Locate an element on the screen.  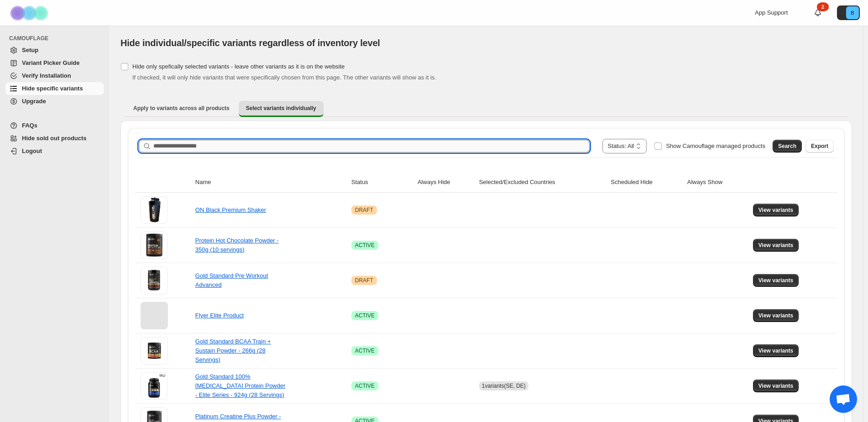
span: Avatar with initials B is located at coordinates (852, 13).